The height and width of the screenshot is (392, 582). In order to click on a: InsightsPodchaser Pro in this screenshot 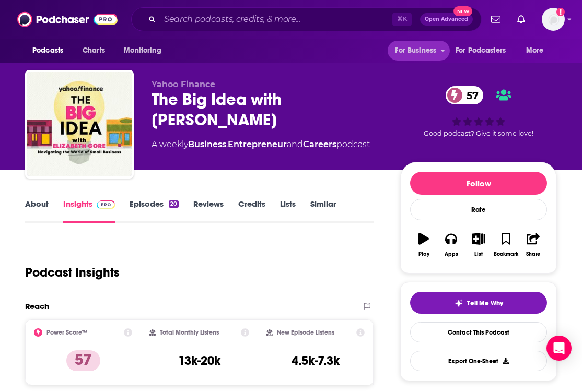, I will do `click(88, 211)`.